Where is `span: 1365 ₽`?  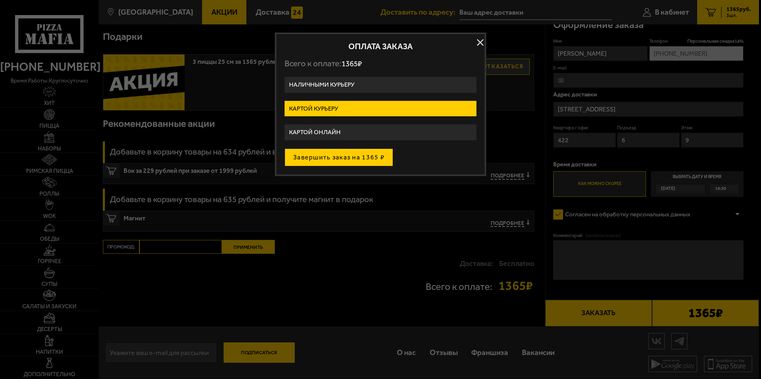
span: 1365 ₽ is located at coordinates (352, 63).